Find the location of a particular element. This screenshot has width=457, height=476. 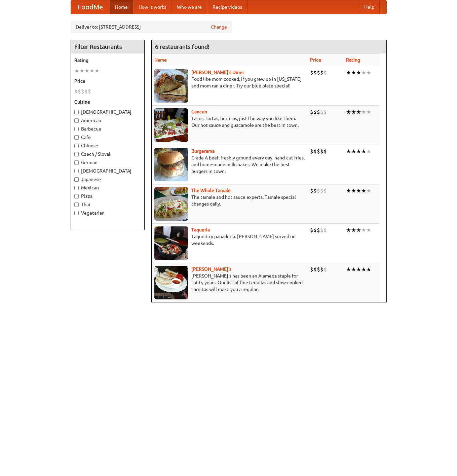

b: Taqueria is located at coordinates (200, 230).